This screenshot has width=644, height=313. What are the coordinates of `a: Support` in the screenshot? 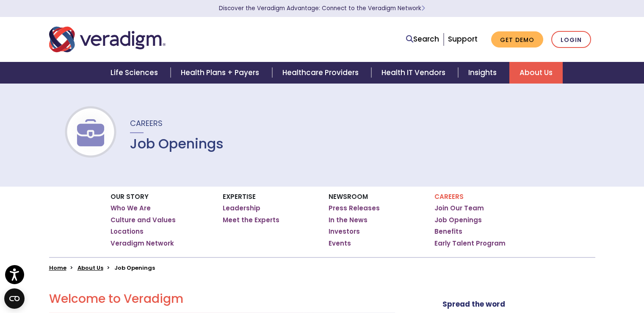 It's located at (463, 39).